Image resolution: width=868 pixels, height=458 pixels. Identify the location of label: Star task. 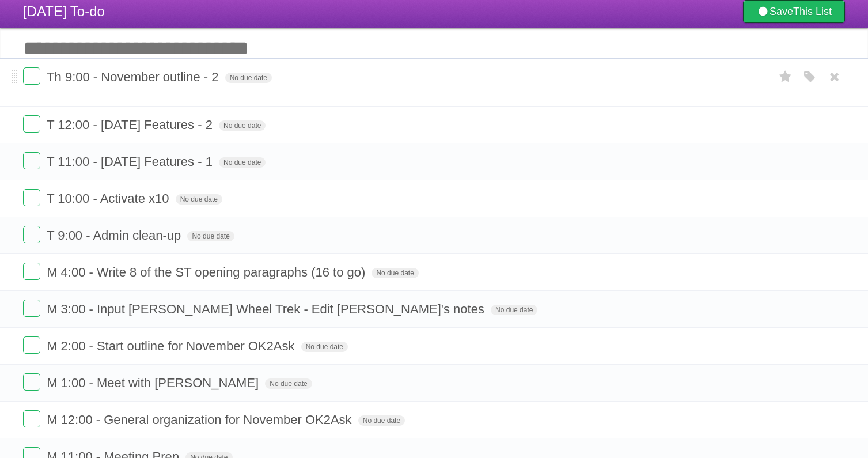
(786, 77).